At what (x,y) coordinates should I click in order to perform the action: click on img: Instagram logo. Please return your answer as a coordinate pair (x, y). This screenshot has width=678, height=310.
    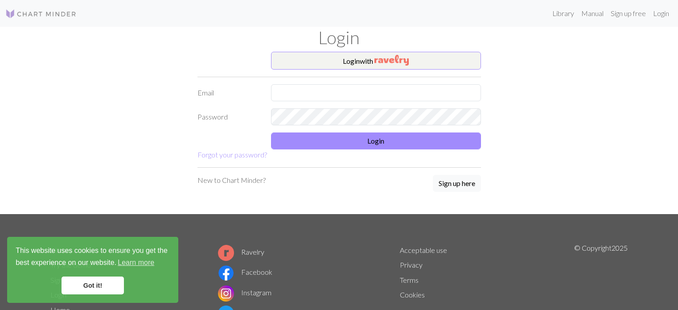
    Looking at the image, I should click on (226, 293).